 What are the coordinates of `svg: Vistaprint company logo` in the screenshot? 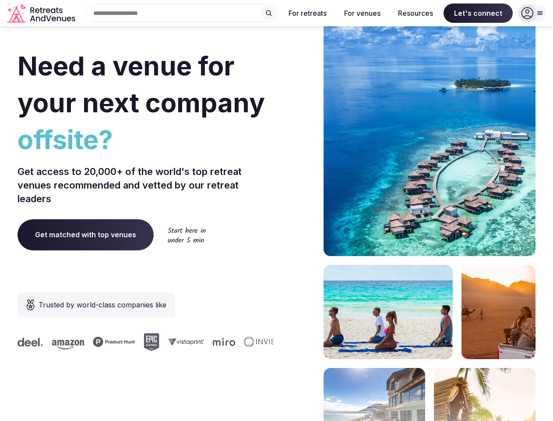 It's located at (186, 341).